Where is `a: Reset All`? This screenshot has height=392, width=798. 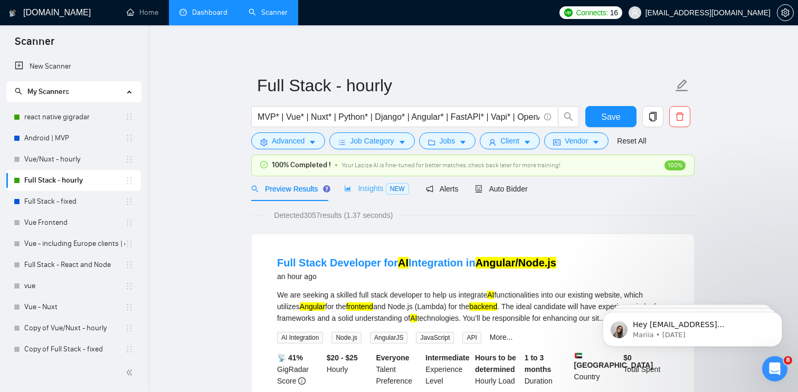
a: Reset All is located at coordinates (631, 141).